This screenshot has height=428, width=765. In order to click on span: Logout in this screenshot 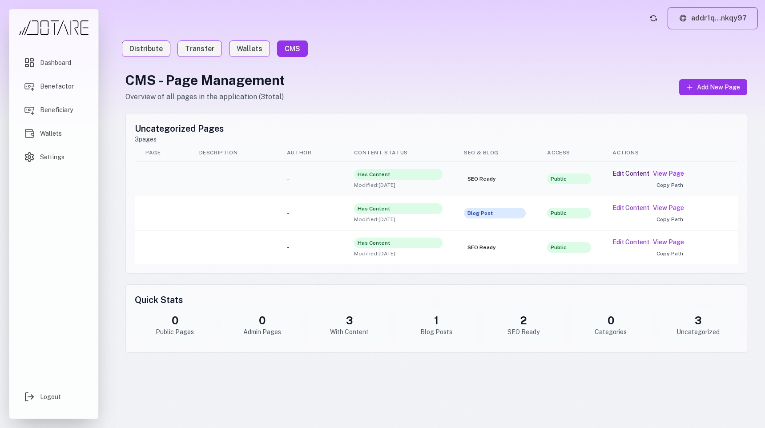, I will do `click(50, 397)`.